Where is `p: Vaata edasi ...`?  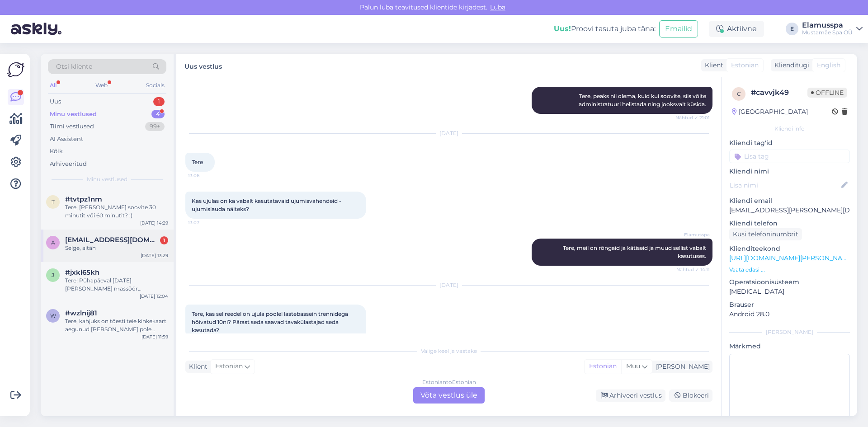 p: Vaata edasi ... is located at coordinates (790, 270).